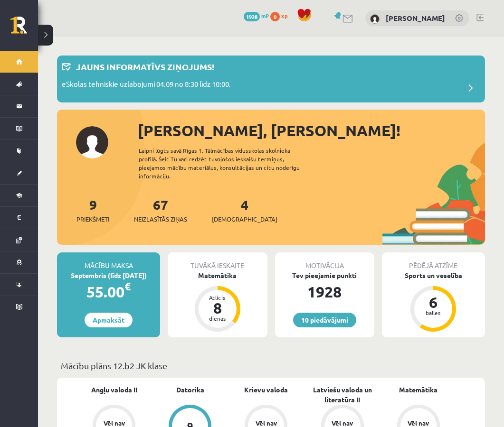 This screenshot has width=504, height=427. Describe the element at coordinates (324, 320) in the screenshot. I see `a: 10 piedāvājumi` at that location.